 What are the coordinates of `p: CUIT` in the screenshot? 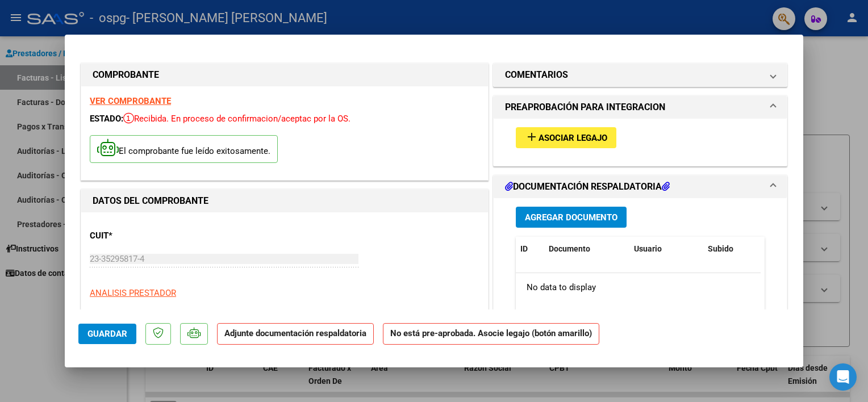 It's located at (149, 236).